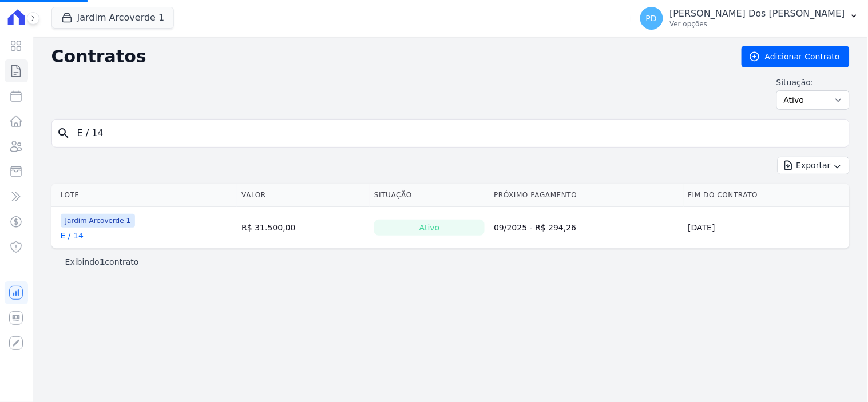 The height and width of the screenshot is (402, 868). I want to click on label: Situação:, so click(813, 83).